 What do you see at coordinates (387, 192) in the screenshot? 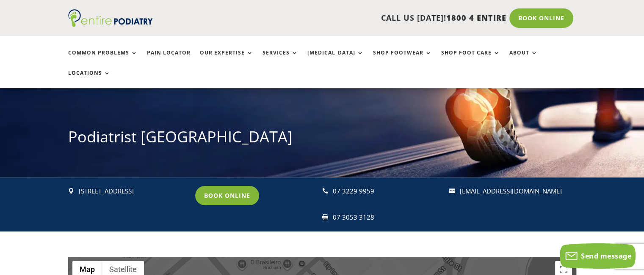
I see `div: 07 3229 9959` at bounding box center [387, 192].